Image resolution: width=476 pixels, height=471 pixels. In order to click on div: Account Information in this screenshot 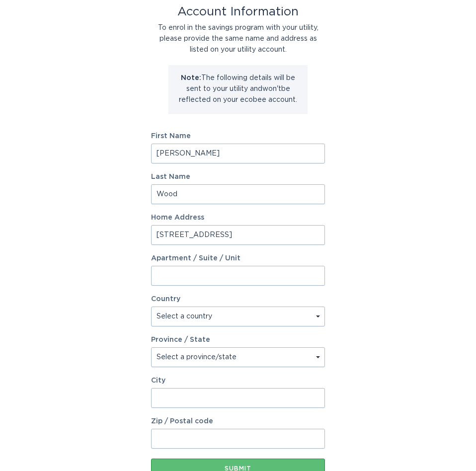, I will do `click(238, 12)`.